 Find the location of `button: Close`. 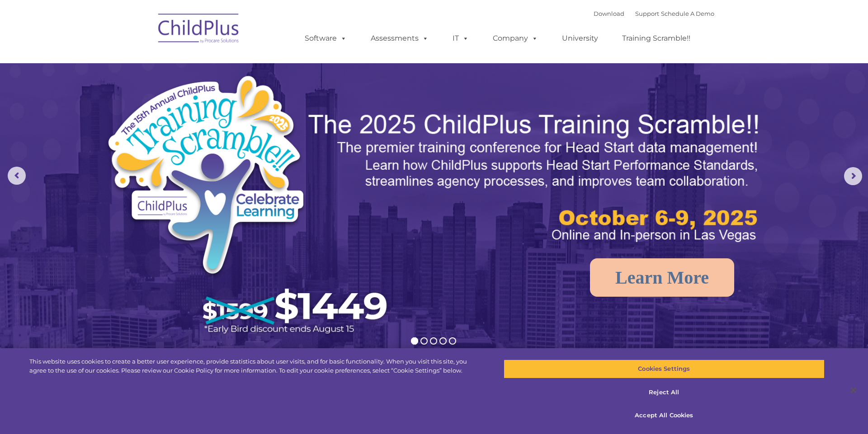

button: Close is located at coordinates (853, 390).